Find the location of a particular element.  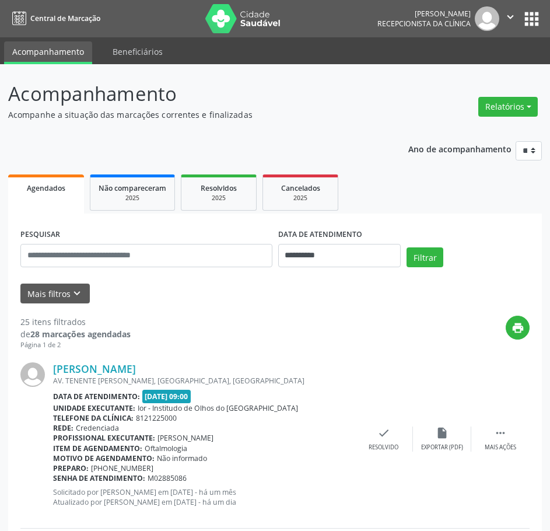

label: DATA DE ATENDIMENTO is located at coordinates (320, 235).